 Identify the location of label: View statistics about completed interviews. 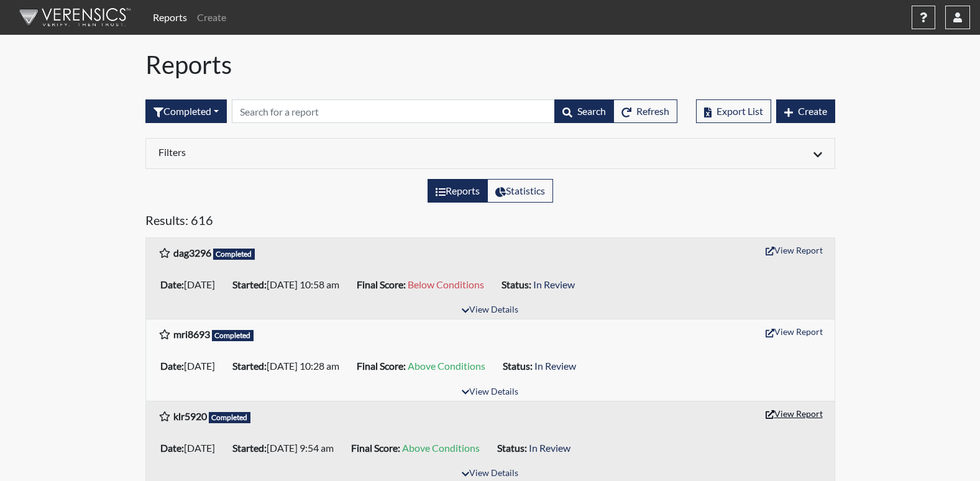
(520, 191).